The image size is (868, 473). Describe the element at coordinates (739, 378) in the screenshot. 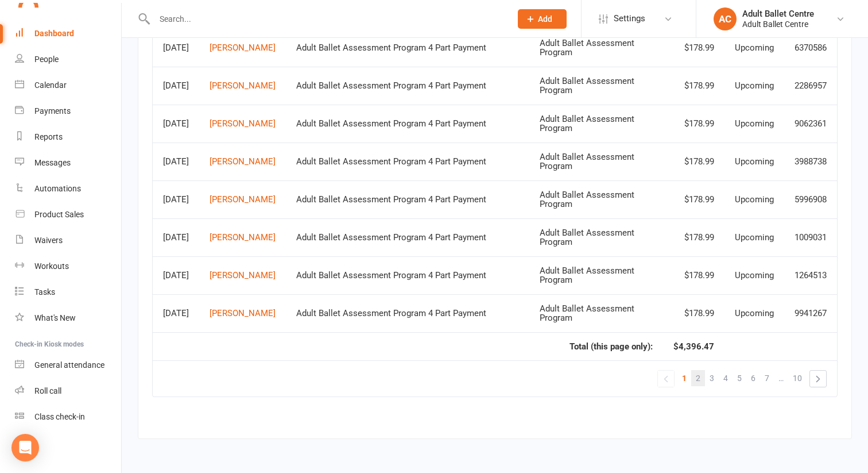

I see `a: 5` at that location.